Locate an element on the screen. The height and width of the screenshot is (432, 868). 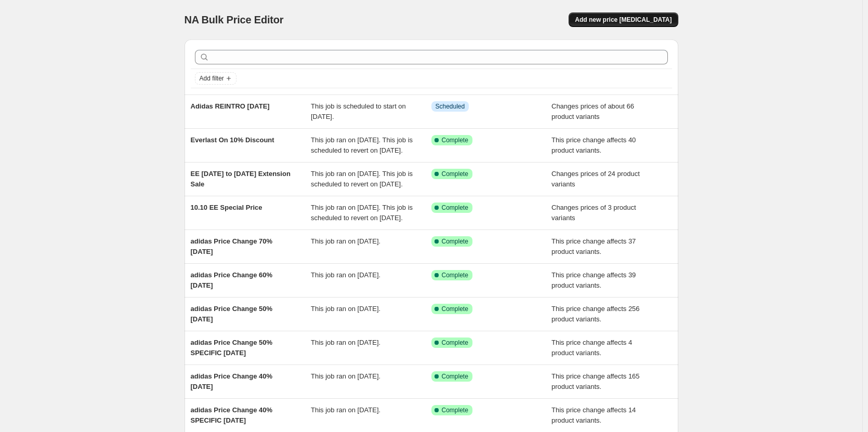
span: This price change affects 4 product variants. is located at coordinates (592, 347).